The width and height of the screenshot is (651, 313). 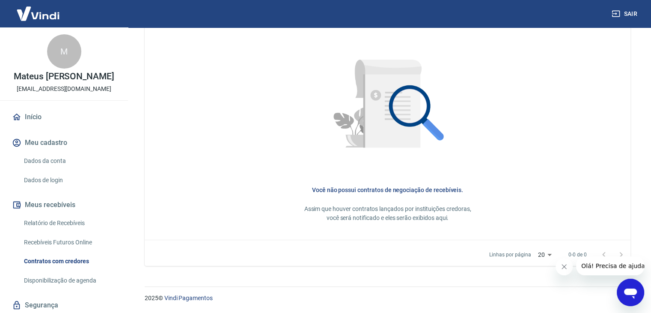 What do you see at coordinates (64, 51) in the screenshot?
I see `div: M` at bounding box center [64, 51].